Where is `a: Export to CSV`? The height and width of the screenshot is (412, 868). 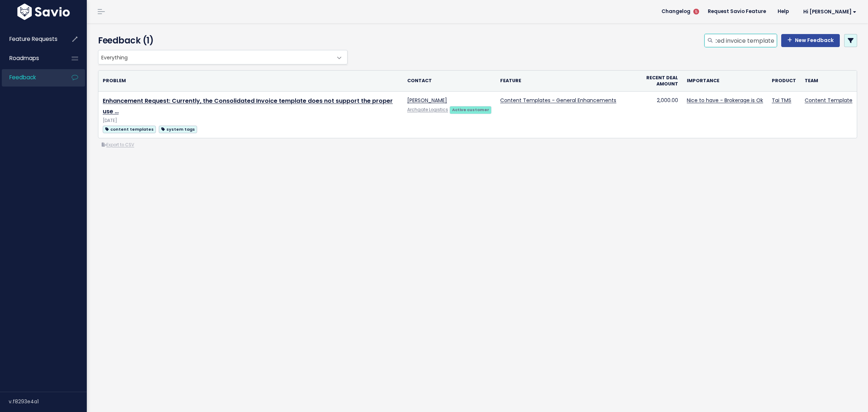
a: Export to CSV is located at coordinates (118, 145).